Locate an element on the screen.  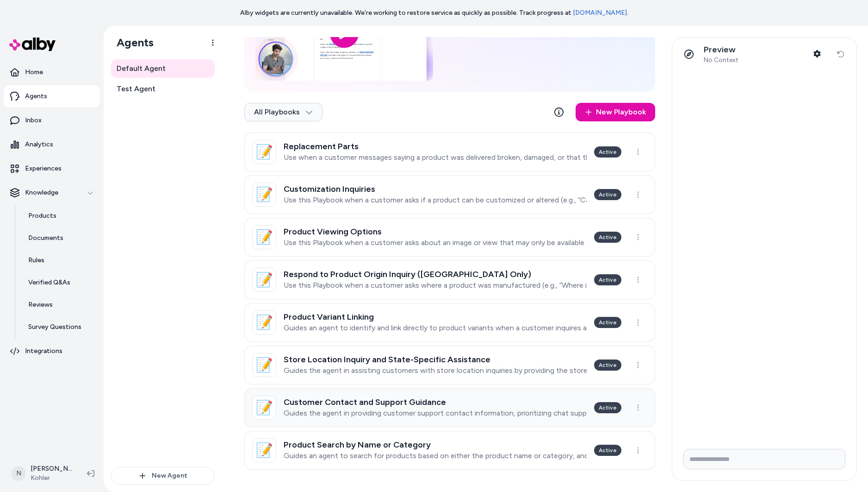
h3: Replacement Parts is located at coordinates (435, 146).